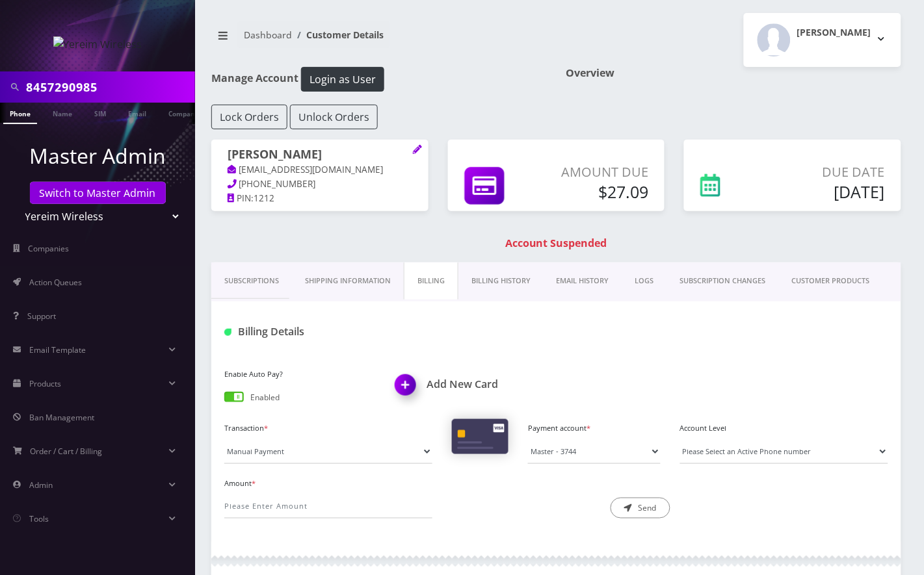 The width and height of the screenshot is (924, 575). What do you see at coordinates (300, 374) in the screenshot?
I see `label: Enable Auto Pay?` at bounding box center [300, 374].